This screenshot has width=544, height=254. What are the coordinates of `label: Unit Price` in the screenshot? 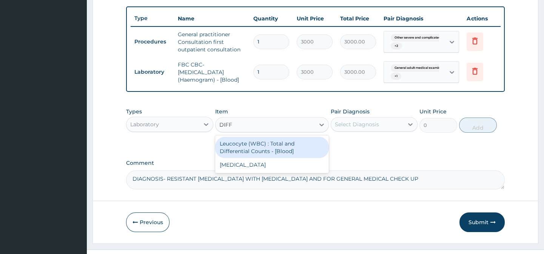 It's located at (433, 111).